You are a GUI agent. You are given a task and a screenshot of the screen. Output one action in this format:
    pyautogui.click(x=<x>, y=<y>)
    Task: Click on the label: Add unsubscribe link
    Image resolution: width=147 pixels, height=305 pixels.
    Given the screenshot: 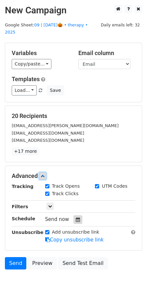 What is the action you would take?
    pyautogui.click(x=76, y=232)
    